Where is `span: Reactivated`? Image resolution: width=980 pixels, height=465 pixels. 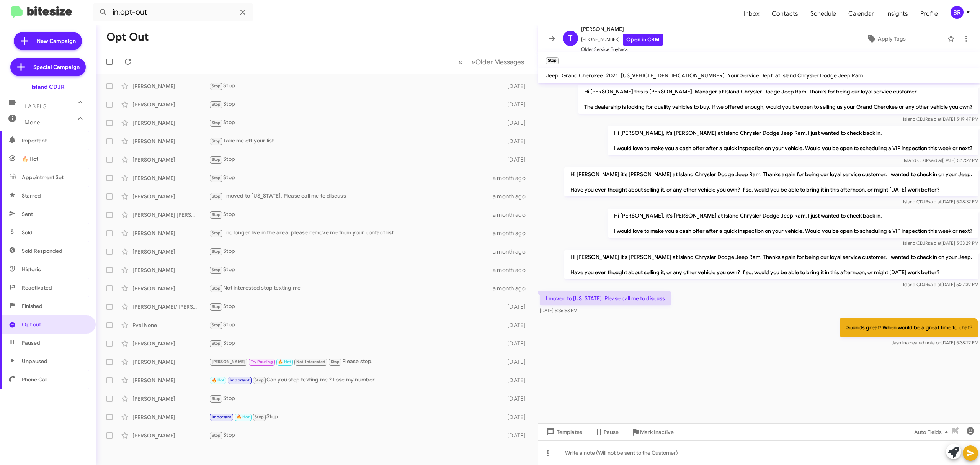 span: Reactivated is located at coordinates (37, 288).